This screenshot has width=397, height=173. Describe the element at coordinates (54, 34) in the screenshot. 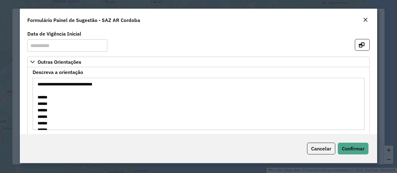

I see `label: Data de Vigência Inicial` at that location.